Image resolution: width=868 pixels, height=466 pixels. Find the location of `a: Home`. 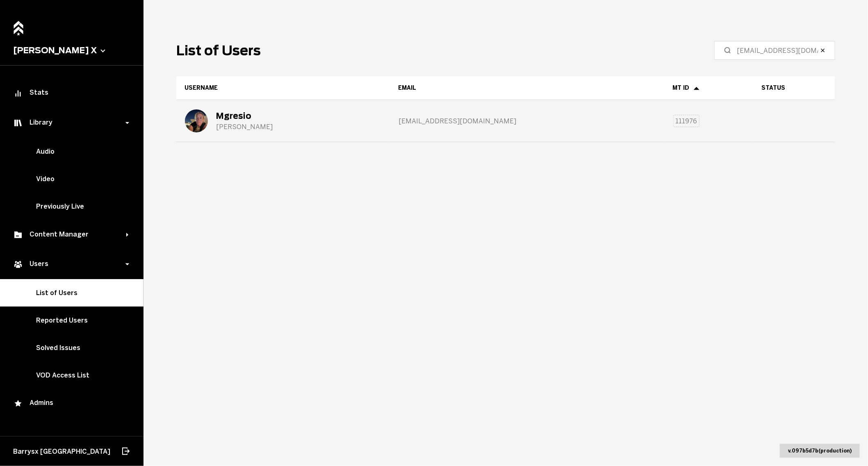

a: Home is located at coordinates (18, 25).